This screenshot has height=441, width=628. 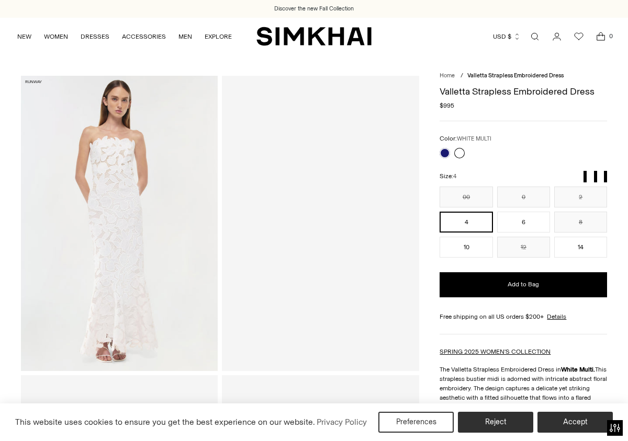 What do you see at coordinates (465, 197) in the screenshot?
I see `button: 00` at bounding box center [465, 197].